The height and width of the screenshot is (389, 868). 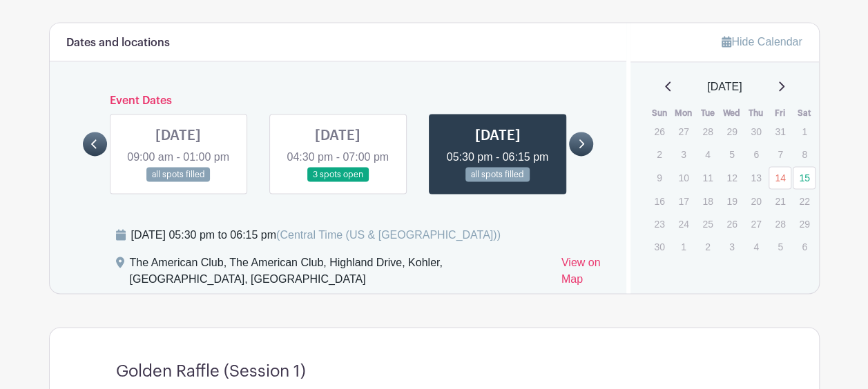 What do you see at coordinates (707, 178) in the screenshot?
I see `p: 11` at bounding box center [707, 178].